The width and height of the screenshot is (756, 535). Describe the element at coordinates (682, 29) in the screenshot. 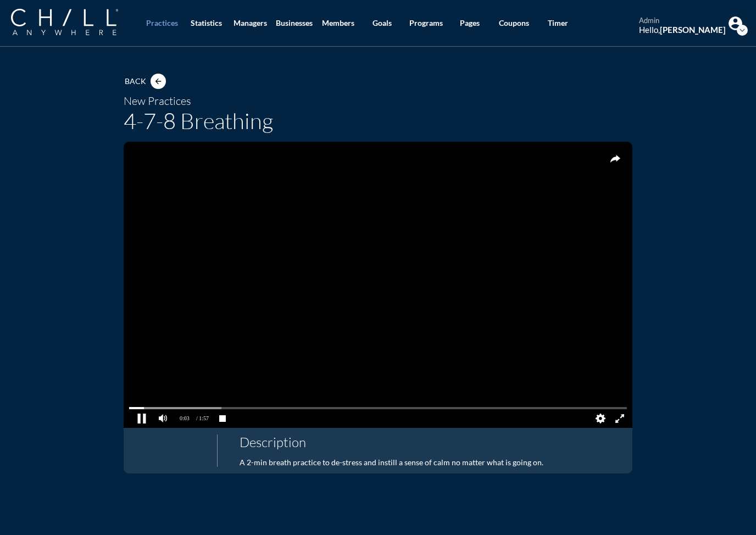

I see `div: Hello,` at that location.